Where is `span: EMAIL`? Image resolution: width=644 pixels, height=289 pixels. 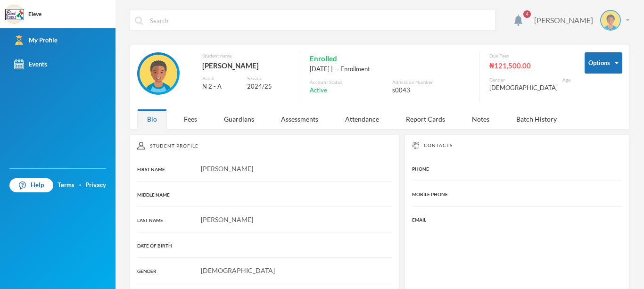 span: EMAIL is located at coordinates (419, 220).